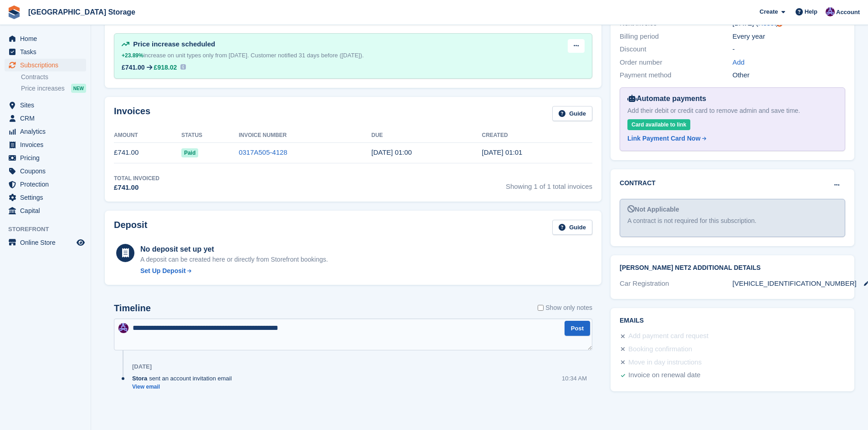  What do you see at coordinates (565, 307) in the screenshot?
I see `label: Show only notes` at bounding box center [565, 307].